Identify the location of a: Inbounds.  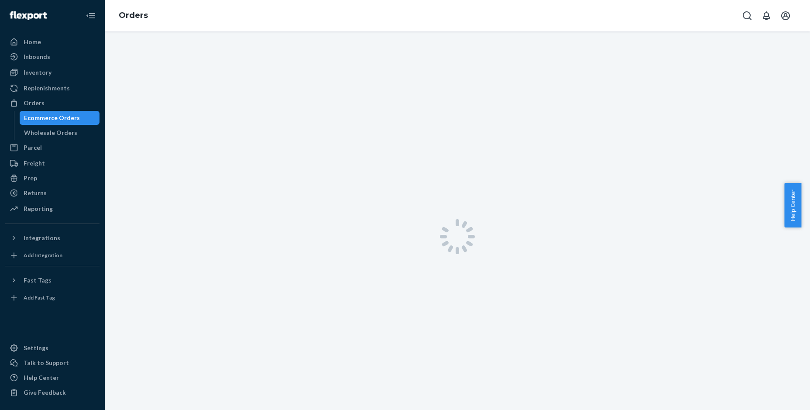
(52, 57).